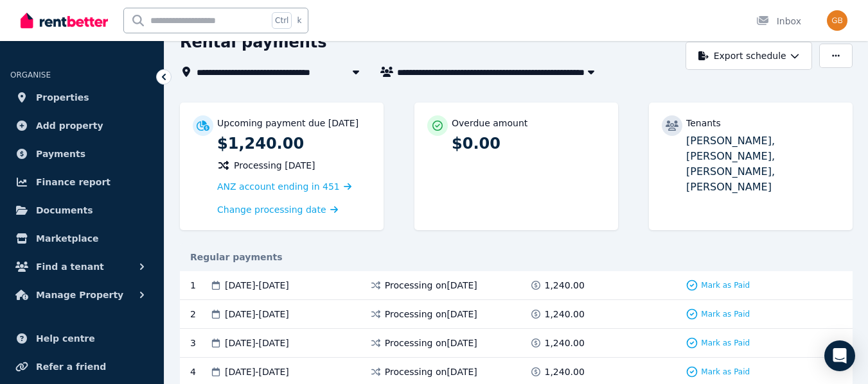 The image size is (868, 384). Describe the element at coordinates (294, 144) in the screenshot. I see `p: $1,240.00` at that location.